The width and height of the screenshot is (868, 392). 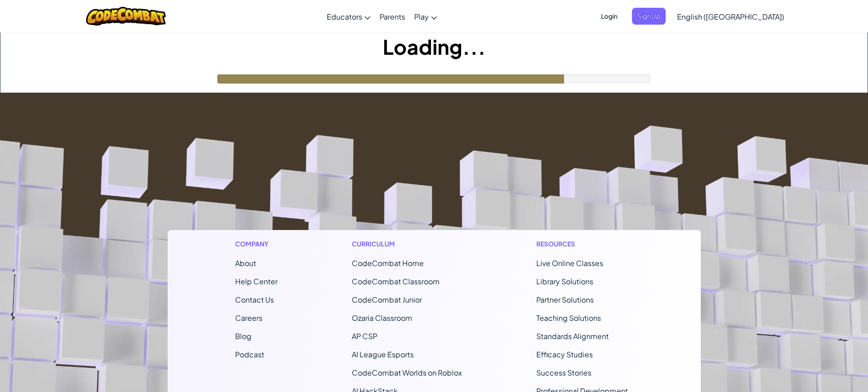 I want to click on a: CodeCombat logo, so click(x=126, y=16).